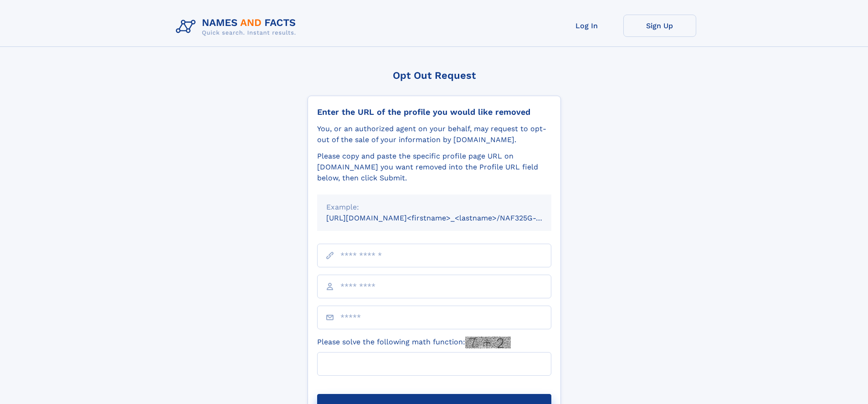  What do you see at coordinates (660, 26) in the screenshot?
I see `a: Sign Up` at bounding box center [660, 26].